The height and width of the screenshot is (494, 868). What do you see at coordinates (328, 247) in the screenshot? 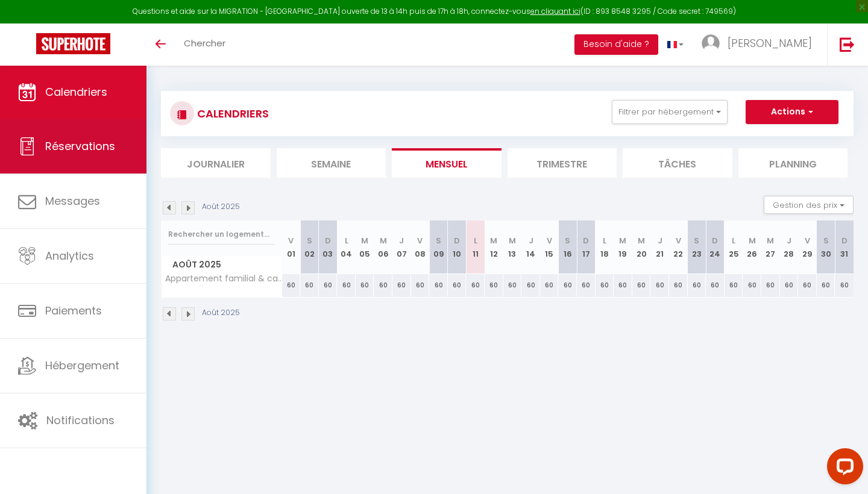
I see `th: 03` at bounding box center [328, 247].